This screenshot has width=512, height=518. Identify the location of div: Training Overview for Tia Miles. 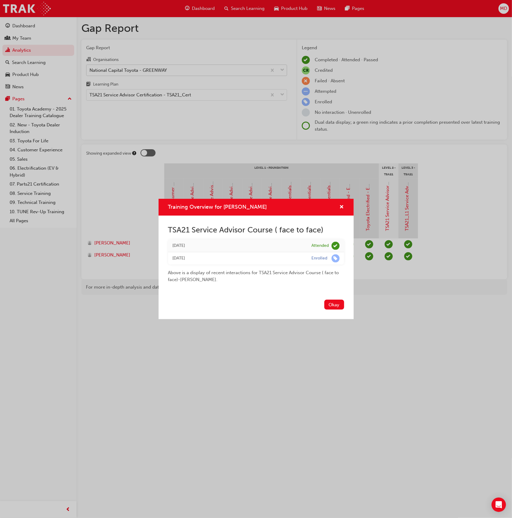
(256, 259).